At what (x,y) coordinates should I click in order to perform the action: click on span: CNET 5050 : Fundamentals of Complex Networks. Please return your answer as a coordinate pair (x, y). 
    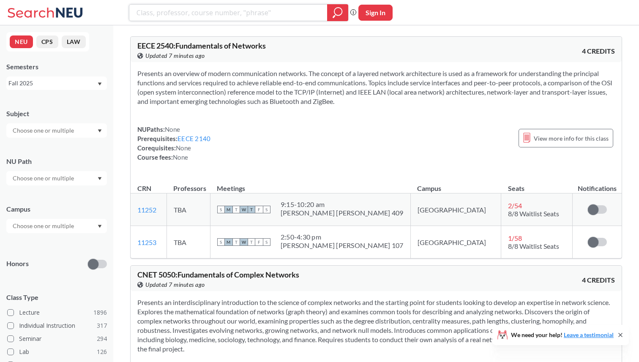
    Looking at the image, I should click on (218, 275).